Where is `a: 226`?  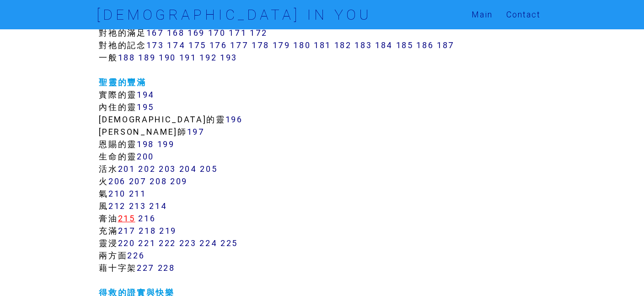
a: 226 is located at coordinates (136, 255).